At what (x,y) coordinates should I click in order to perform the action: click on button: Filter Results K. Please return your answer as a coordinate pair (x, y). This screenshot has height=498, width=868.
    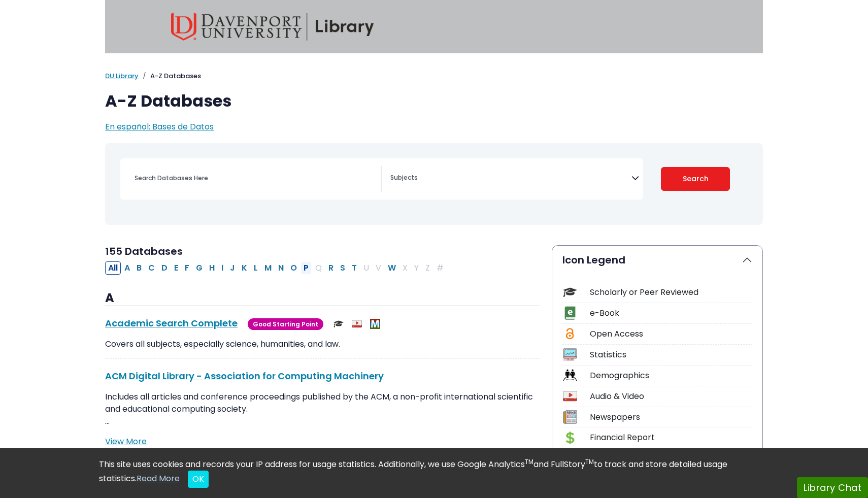
    Looking at the image, I should click on (244, 268).